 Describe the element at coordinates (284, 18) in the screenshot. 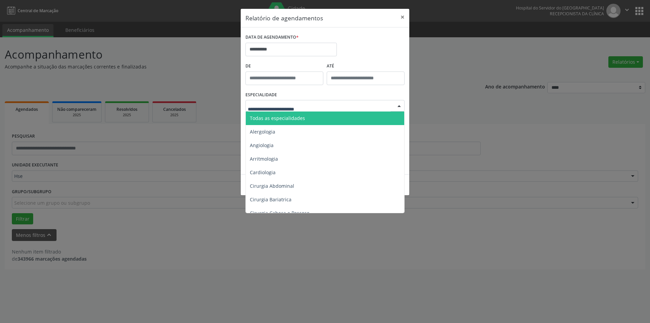

I see `h5: Relatório de agendamentos` at that location.